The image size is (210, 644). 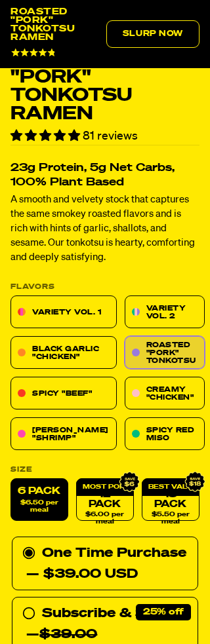 I want to click on span: $6.00 per meal, so click(x=105, y=518).